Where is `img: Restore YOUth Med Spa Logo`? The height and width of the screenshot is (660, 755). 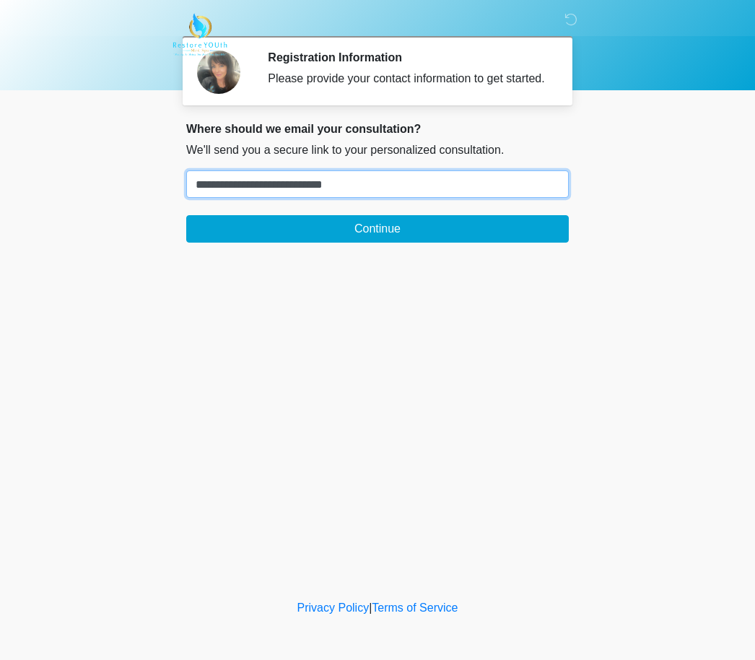
img: Restore YOUth Med Spa Logo is located at coordinates (199, 35).